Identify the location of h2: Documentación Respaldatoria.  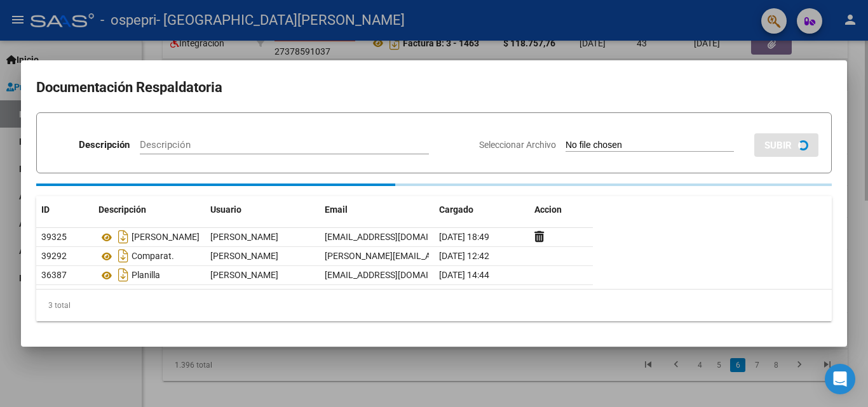
(434, 88).